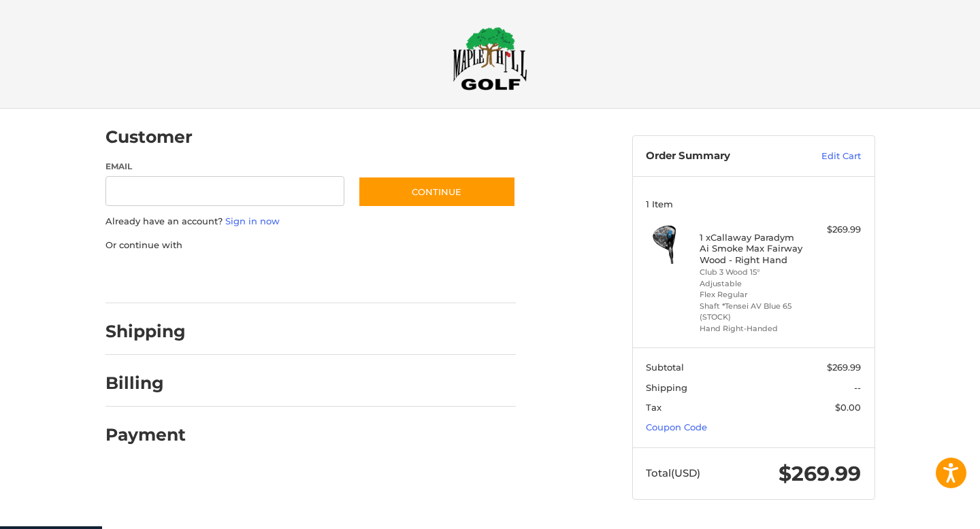  Describe the element at coordinates (752, 278) in the screenshot. I see `li: Club 3 Wood 15° Adjustable` at that location.